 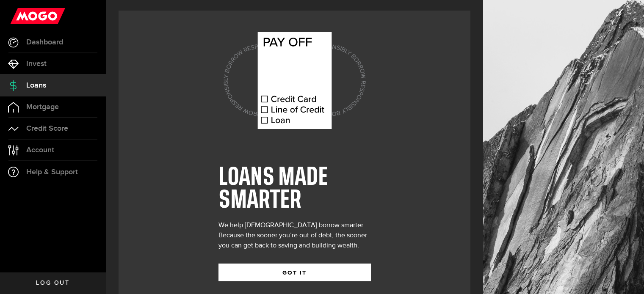 What do you see at coordinates (295, 189) in the screenshot?
I see `h1: LOANS MADE SMARTER` at bounding box center [295, 189].